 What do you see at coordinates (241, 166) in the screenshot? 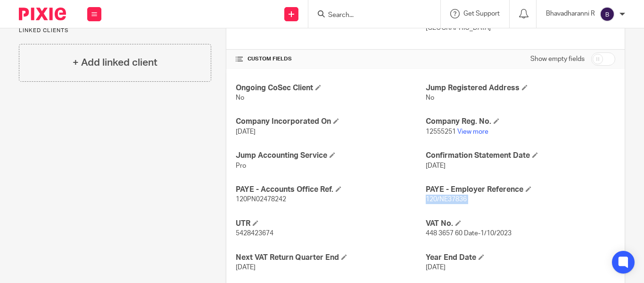
I see `span: Pro` at bounding box center [241, 166].